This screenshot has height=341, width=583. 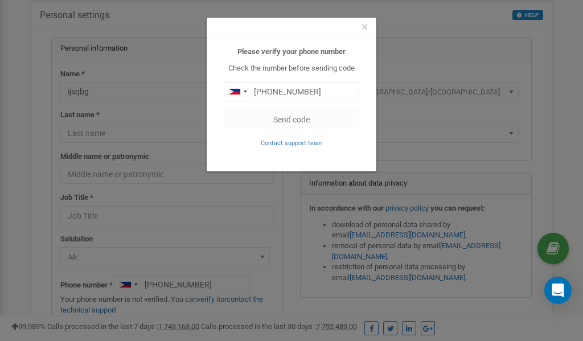 What do you see at coordinates (291, 142) in the screenshot?
I see `a: Contact support team` at bounding box center [291, 142].